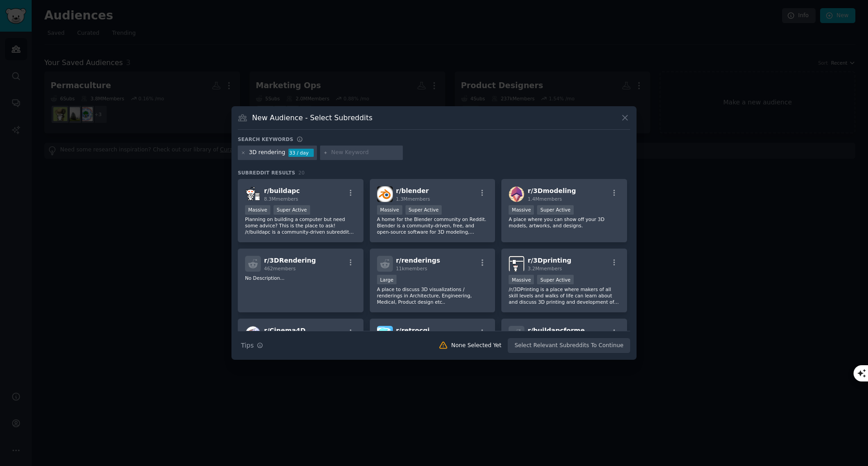 The width and height of the screenshot is (868, 466). What do you see at coordinates (301, 173) in the screenshot?
I see `span: 20` at bounding box center [301, 173].